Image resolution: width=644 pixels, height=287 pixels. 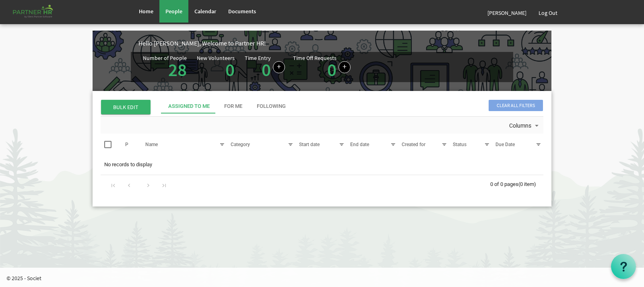 What do you see at coordinates (258, 58) in the screenshot?
I see `div: Time Entry` at bounding box center [258, 58].